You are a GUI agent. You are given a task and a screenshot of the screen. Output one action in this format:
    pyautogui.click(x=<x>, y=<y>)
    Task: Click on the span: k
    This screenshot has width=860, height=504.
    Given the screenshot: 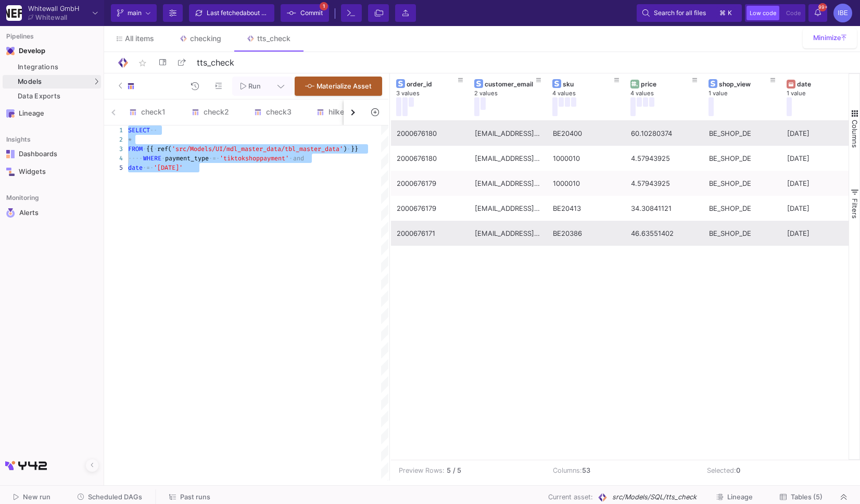 What is the action you would take?
    pyautogui.click(x=730, y=13)
    